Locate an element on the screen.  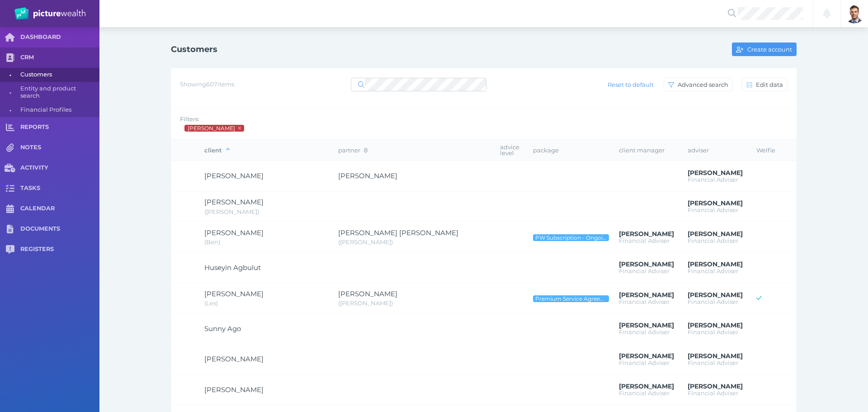
span: Entity and product search is located at coordinates (58, 93).